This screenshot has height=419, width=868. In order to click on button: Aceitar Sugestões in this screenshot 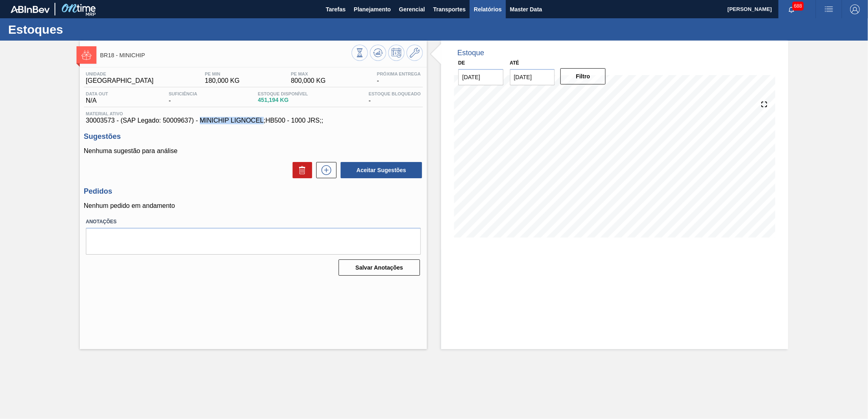, I will do `click(381, 170)`.